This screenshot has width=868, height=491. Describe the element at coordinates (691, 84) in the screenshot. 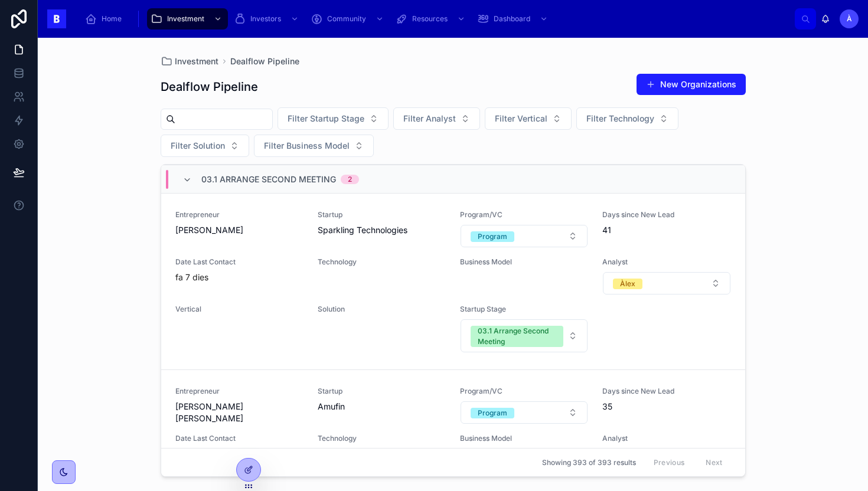

I see `button: New Organizations` at that location.